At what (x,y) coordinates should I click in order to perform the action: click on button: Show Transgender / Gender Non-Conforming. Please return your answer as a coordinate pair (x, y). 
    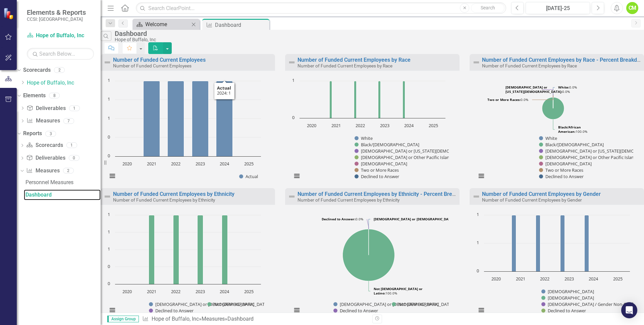
    Looking at the image, I should click on (584, 305).